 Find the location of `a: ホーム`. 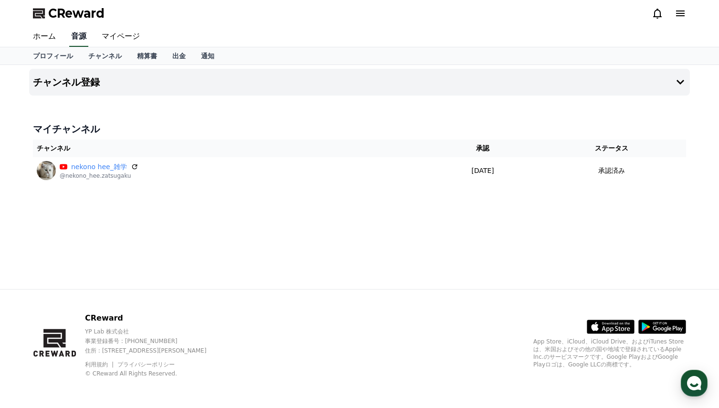

a: ホーム is located at coordinates (44, 37).